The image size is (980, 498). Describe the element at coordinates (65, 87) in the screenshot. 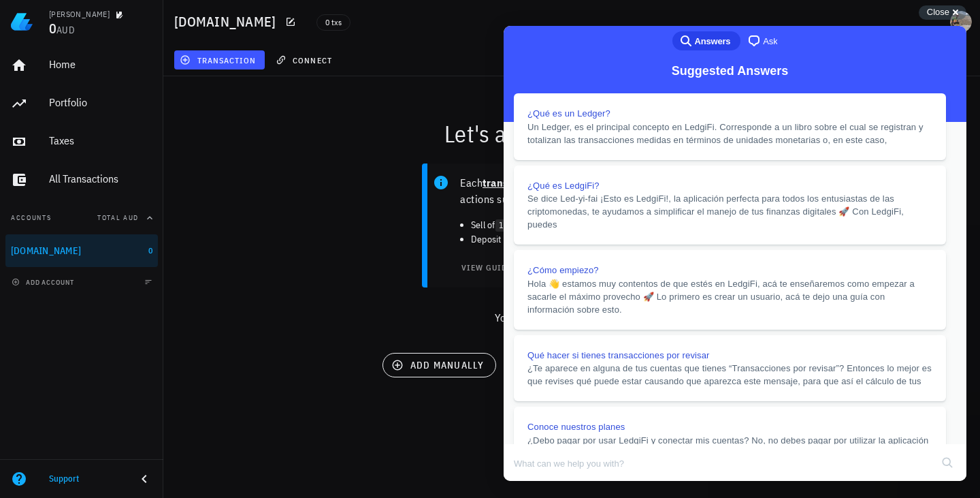

I see `span: ¿Qué es un Ledger?` at that location.